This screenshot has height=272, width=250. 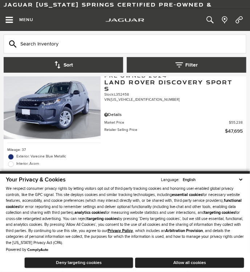 What do you see at coordinates (125, 44) in the screenshot?
I see `input: Search Inventory` at bounding box center [125, 44].